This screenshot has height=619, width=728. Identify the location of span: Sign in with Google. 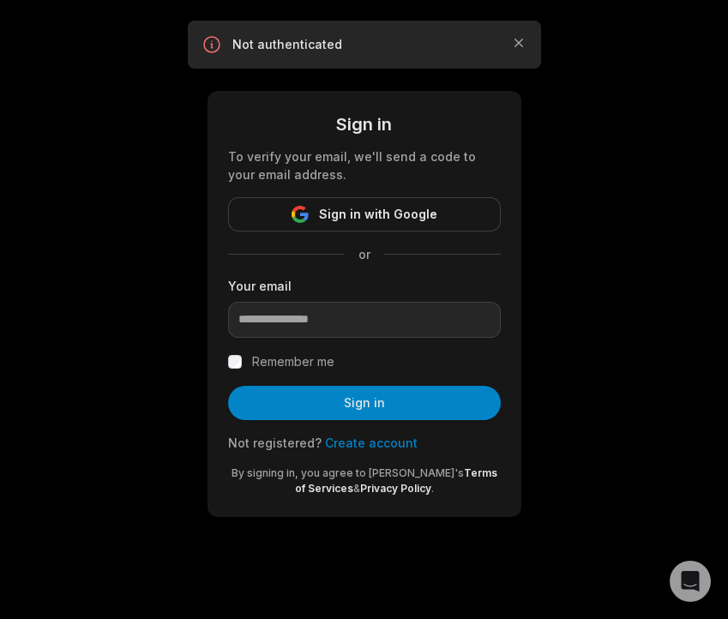
(378, 214).